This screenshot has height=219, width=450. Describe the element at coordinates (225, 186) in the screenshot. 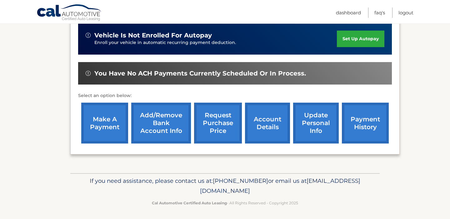

I see `p: If you need assistance, please contact us at: or email us at` at that location.